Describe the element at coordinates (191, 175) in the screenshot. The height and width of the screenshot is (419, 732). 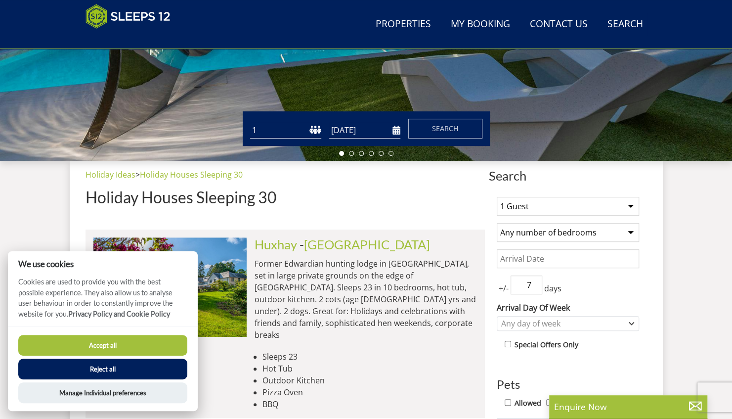
I see `a: Holiday Houses Sleeping 30` at that location.